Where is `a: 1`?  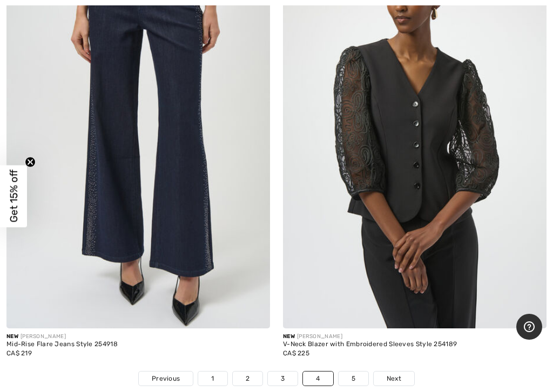
a: 1 is located at coordinates (212, 378).